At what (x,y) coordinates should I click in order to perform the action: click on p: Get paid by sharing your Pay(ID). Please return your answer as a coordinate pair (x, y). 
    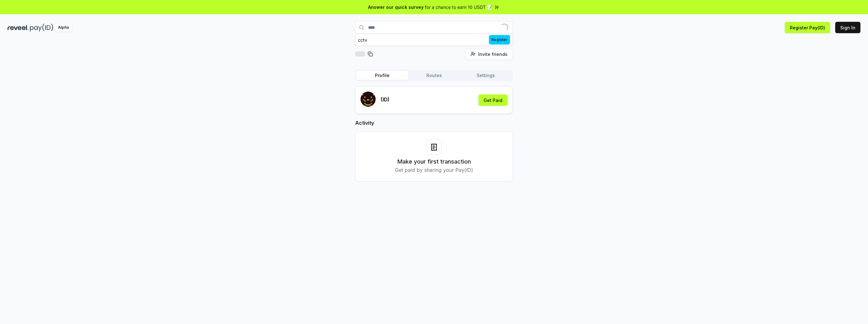
    Looking at the image, I should click on (434, 169).